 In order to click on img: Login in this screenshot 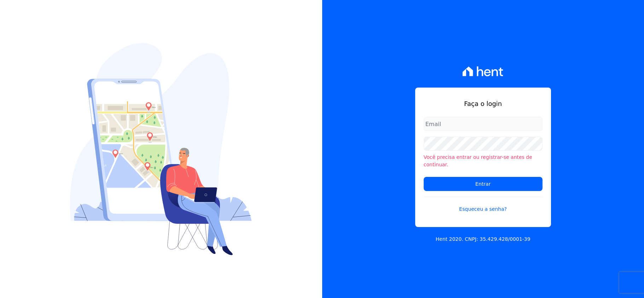, I will do `click(161, 149)`.